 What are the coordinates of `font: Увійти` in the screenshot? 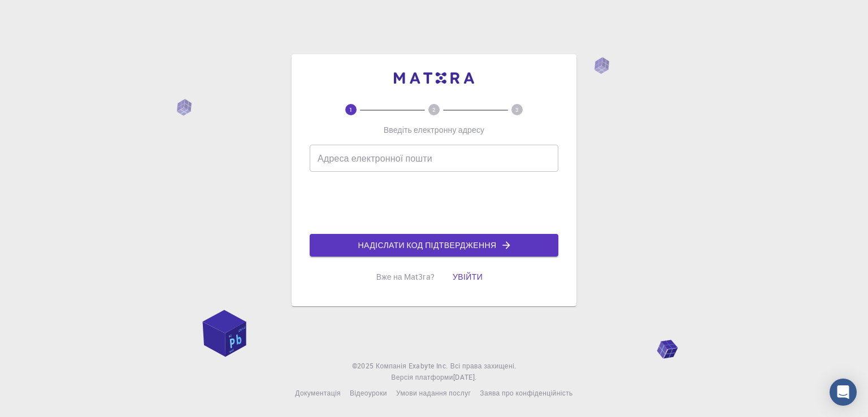 It's located at (467, 276).